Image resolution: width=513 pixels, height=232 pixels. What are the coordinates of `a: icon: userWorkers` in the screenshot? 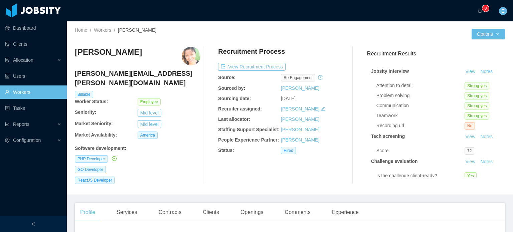 It's located at (33, 92).